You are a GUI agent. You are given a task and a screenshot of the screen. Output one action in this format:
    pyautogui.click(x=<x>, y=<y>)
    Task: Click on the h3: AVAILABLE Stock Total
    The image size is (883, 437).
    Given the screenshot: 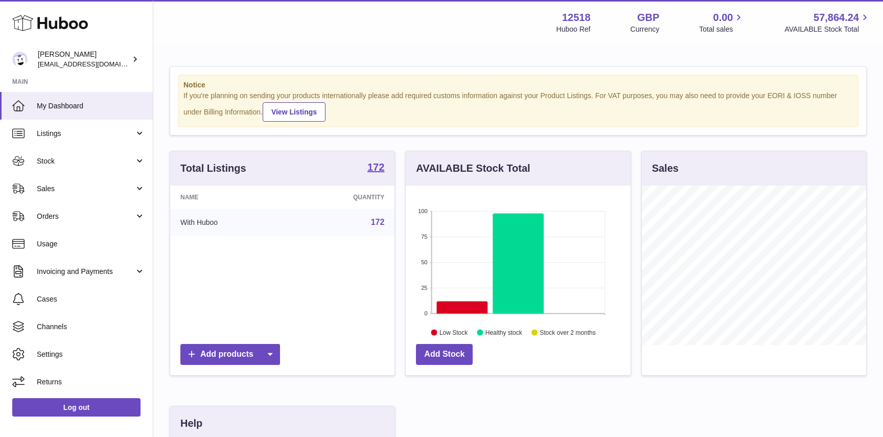 What is the action you would take?
    pyautogui.click(x=473, y=168)
    